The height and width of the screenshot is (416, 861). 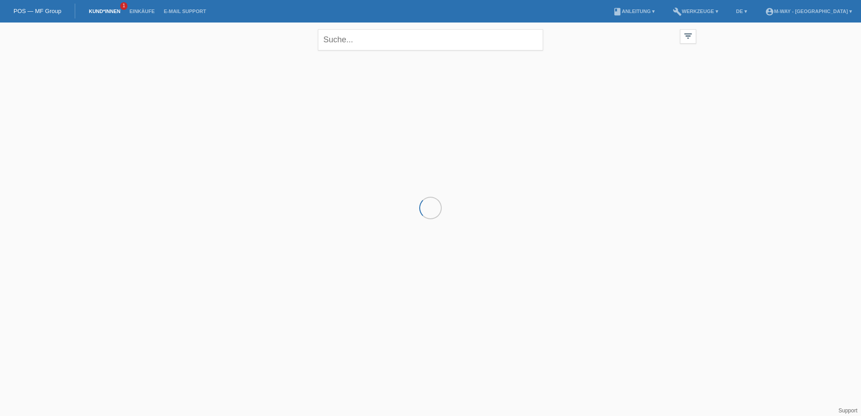 I want to click on a: bookAnleitung ▾, so click(x=633, y=11).